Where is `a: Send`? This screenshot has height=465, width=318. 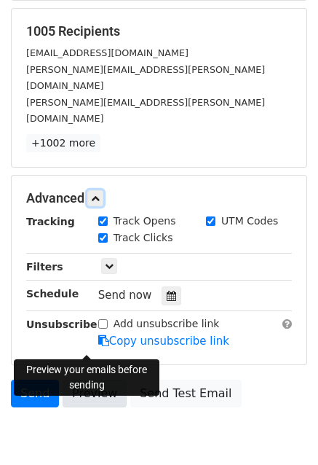 a: Send is located at coordinates (35, 393).